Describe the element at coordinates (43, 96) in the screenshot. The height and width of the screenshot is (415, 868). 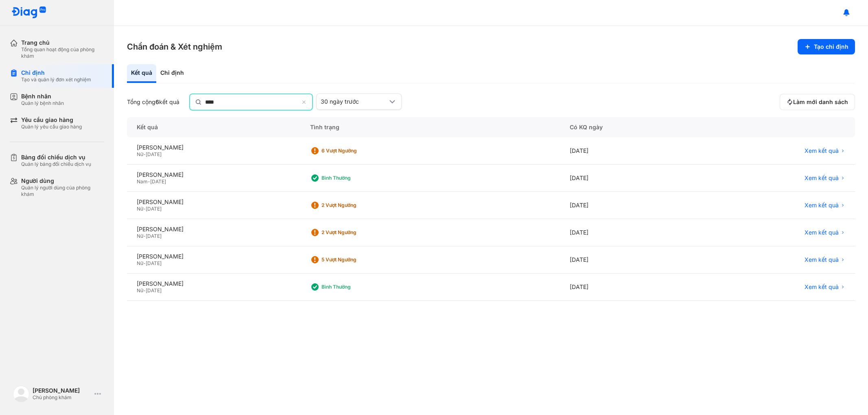
I see `div: Bệnh nhân` at that location.